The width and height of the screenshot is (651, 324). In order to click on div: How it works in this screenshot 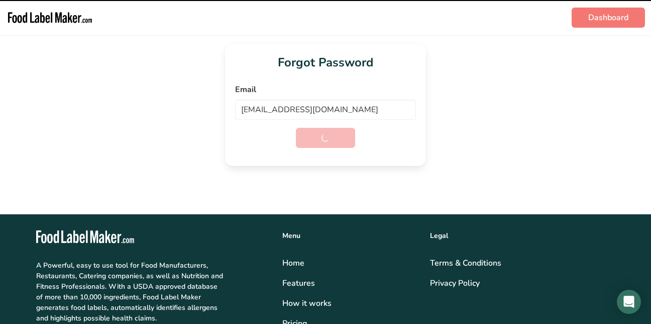, I will do `click(350, 303)`.